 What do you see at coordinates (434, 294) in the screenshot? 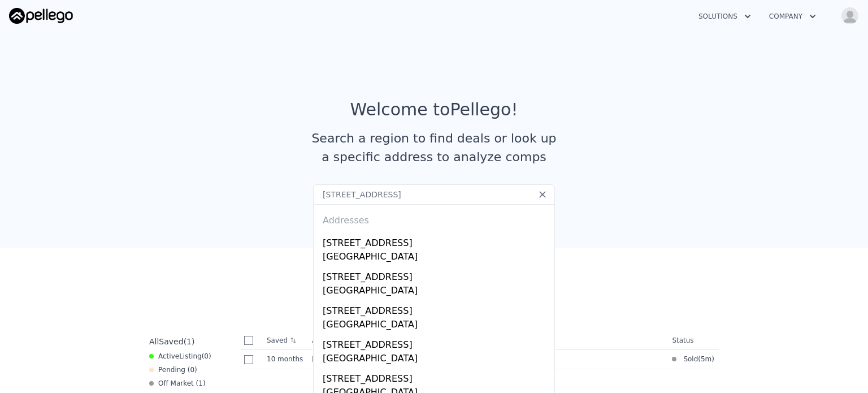
I see `div: Saved Properties` at bounding box center [434, 294].